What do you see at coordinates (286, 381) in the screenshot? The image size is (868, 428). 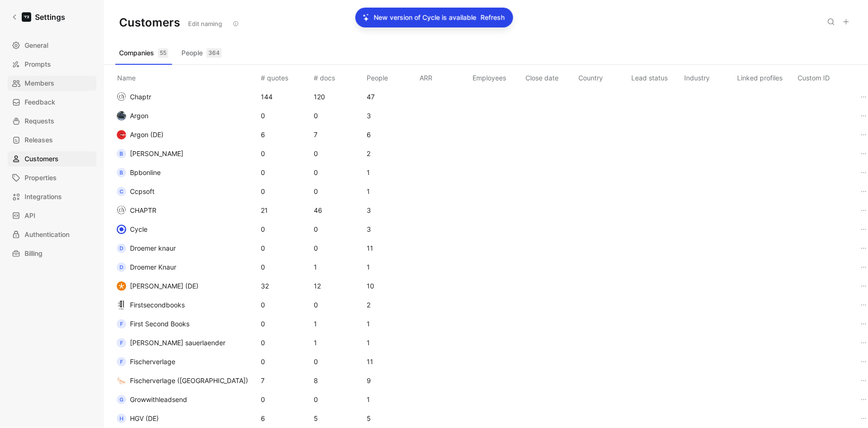 I see `td: 7` at bounding box center [286, 381].